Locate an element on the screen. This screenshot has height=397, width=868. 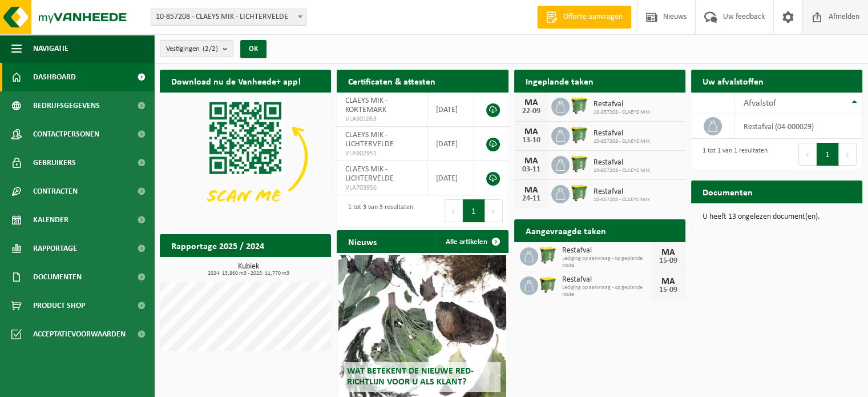
span: 2024: 13,860 m3 - 2025: 11,770 m3 is located at coordinates (248, 273).